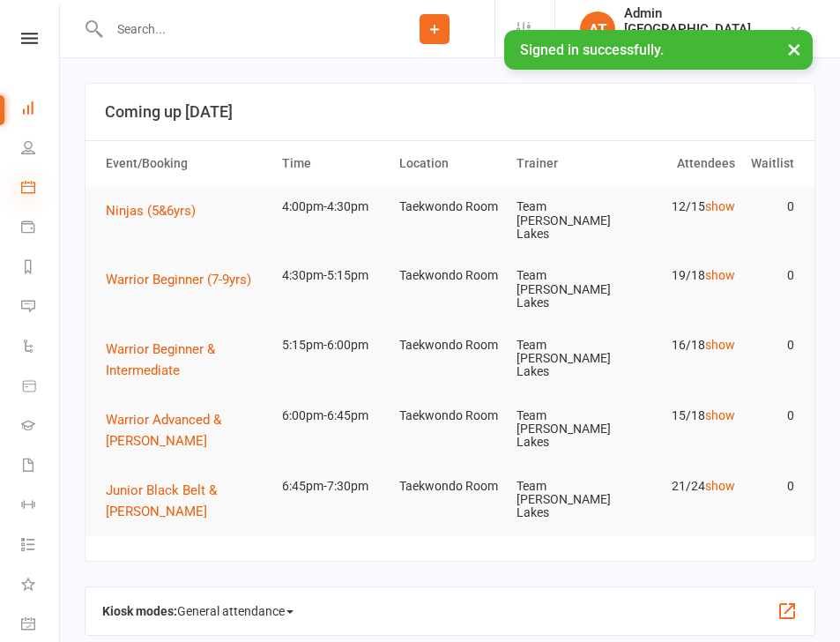  Describe the element at coordinates (333, 416) in the screenshot. I see `td: 6:00pm-6:45pm` at that location.